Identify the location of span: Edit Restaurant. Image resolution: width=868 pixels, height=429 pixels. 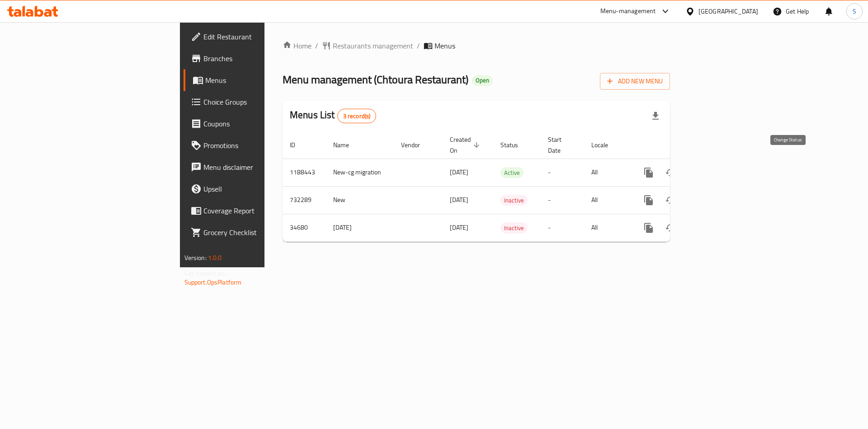
(261, 37).